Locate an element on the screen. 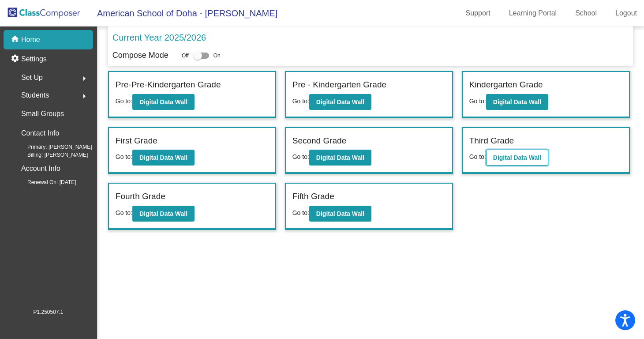 This screenshot has width=644, height=339. p: Home is located at coordinates (31, 40).